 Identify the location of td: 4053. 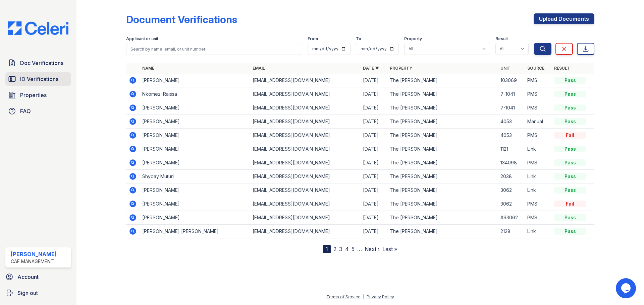
(511, 135).